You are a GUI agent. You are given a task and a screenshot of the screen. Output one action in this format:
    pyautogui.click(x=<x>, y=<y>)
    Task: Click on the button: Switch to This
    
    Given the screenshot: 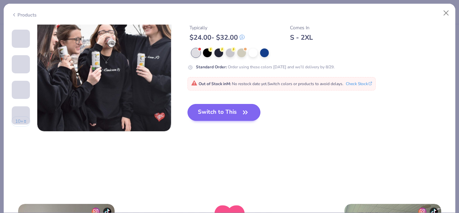 What is the action you would take?
    pyautogui.click(x=224, y=112)
    